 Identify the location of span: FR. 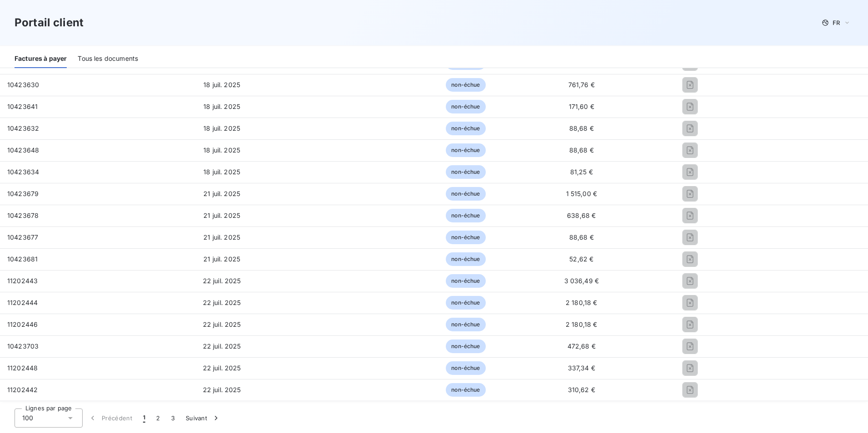
(836, 23).